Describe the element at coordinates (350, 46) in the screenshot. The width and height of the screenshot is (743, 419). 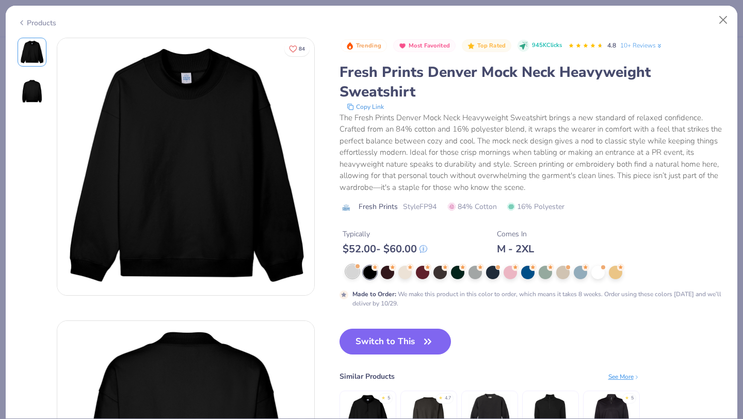
I see `img: Trending sort` at that location.